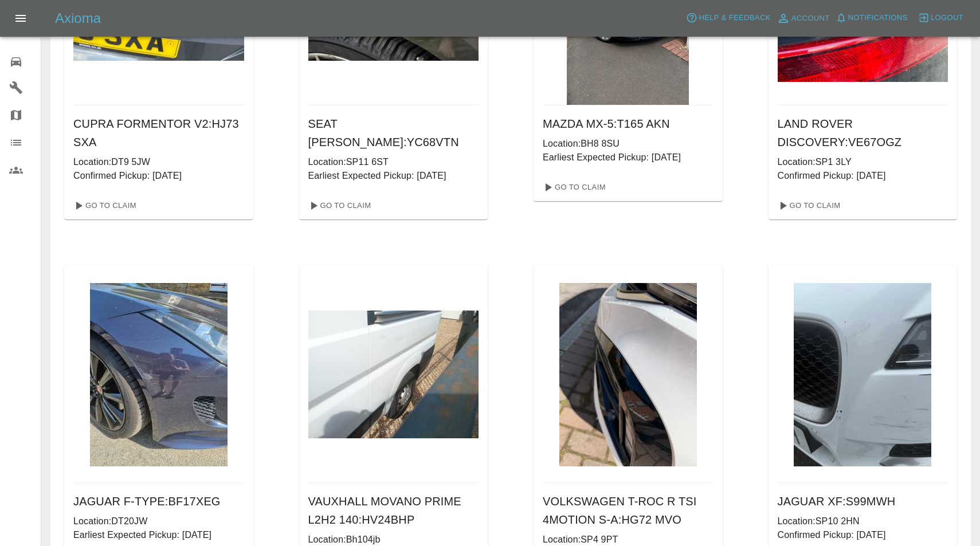 This screenshot has width=980, height=546. Describe the element at coordinates (159, 162) in the screenshot. I see `p: Location: DT9 5JW` at that location.